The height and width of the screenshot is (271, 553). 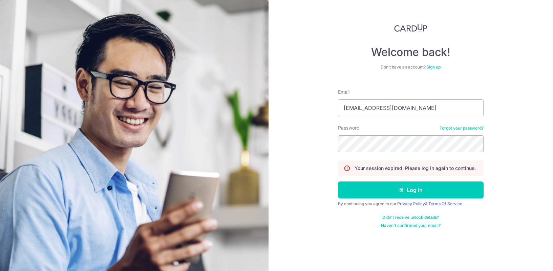 I want to click on label: Password, so click(x=349, y=128).